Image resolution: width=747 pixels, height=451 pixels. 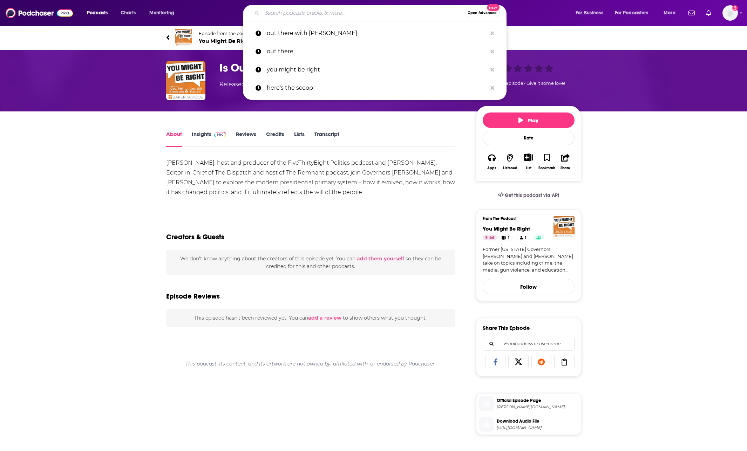 I want to click on button: Open AdvancedNew, so click(x=482, y=13).